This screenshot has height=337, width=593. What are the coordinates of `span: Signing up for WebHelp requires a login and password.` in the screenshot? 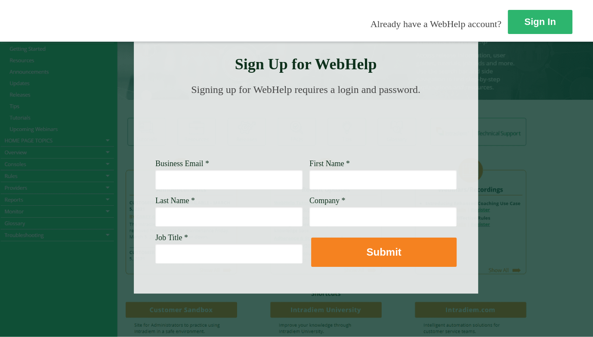 It's located at (305, 89).